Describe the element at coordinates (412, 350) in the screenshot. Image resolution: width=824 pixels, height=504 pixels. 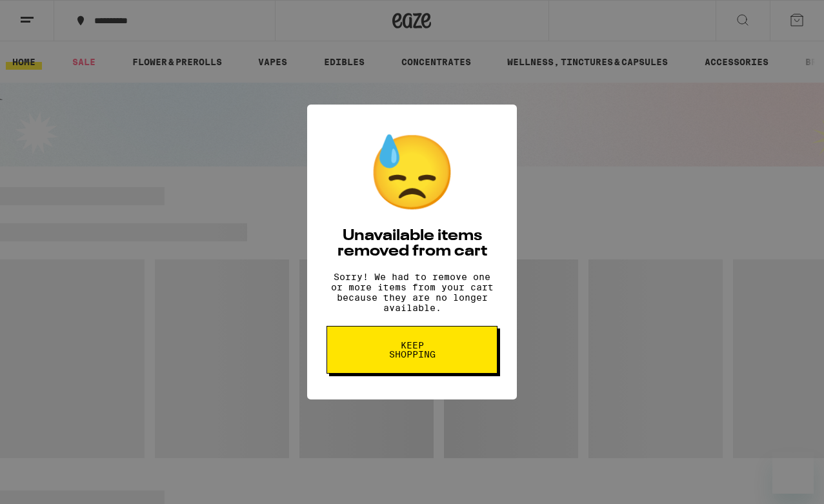
I see `button: Keep Shopping` at that location.